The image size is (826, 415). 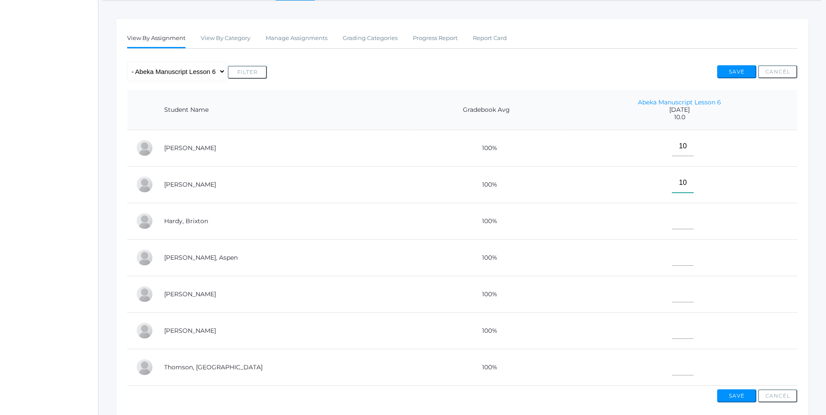 What do you see at coordinates (435, 38) in the screenshot?
I see `a: Progress Report` at bounding box center [435, 38].